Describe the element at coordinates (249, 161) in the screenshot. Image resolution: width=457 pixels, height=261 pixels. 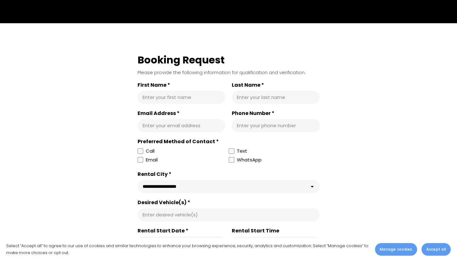
I see `div: WhatsApp` at that location.